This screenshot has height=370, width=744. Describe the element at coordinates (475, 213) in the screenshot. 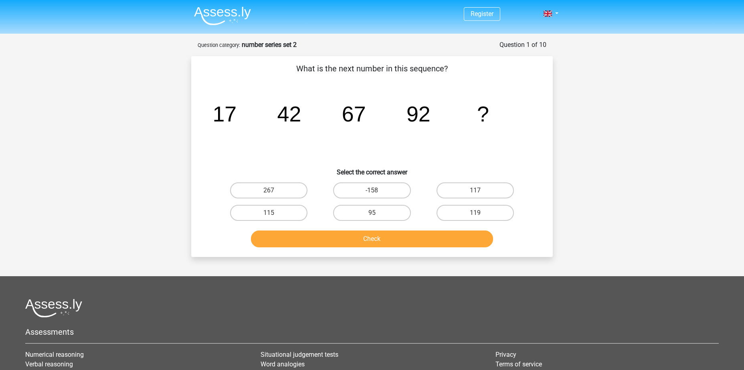

I see `label: 119` at that location.